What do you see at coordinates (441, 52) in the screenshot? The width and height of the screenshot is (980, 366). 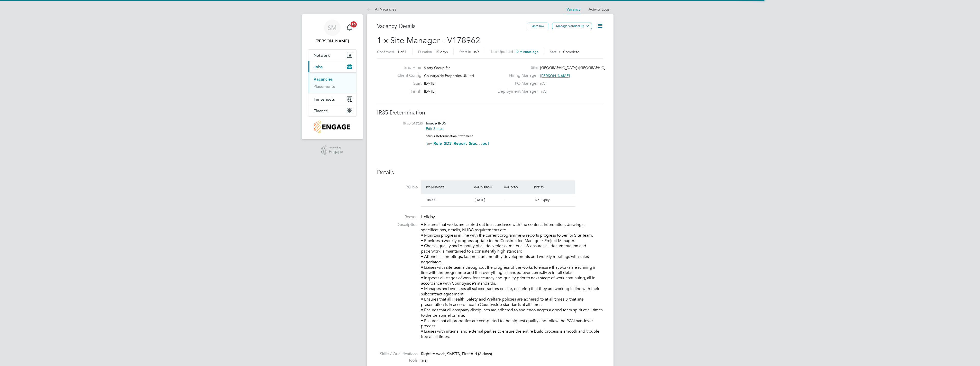 I see `span: 15 days` at bounding box center [441, 52].